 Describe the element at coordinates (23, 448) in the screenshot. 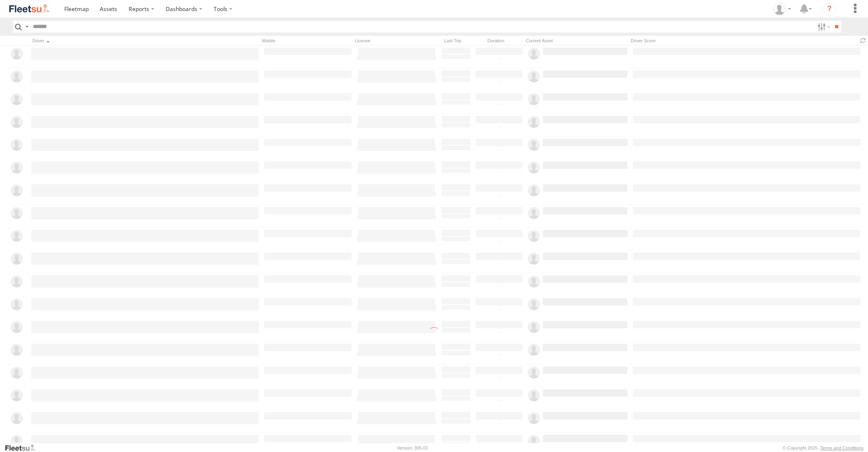

I see `a: Visit our Website` at that location.